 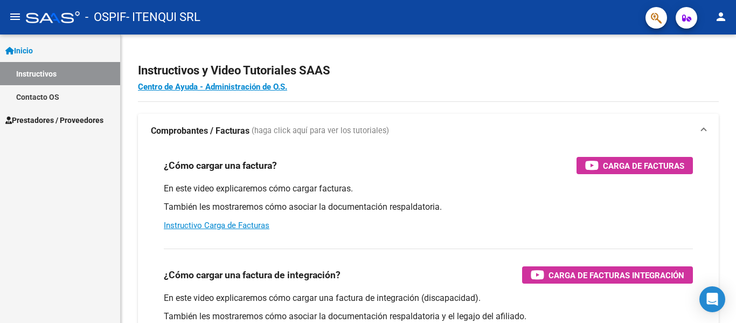 What do you see at coordinates (15, 17) in the screenshot?
I see `mat-icon: menu` at bounding box center [15, 17].